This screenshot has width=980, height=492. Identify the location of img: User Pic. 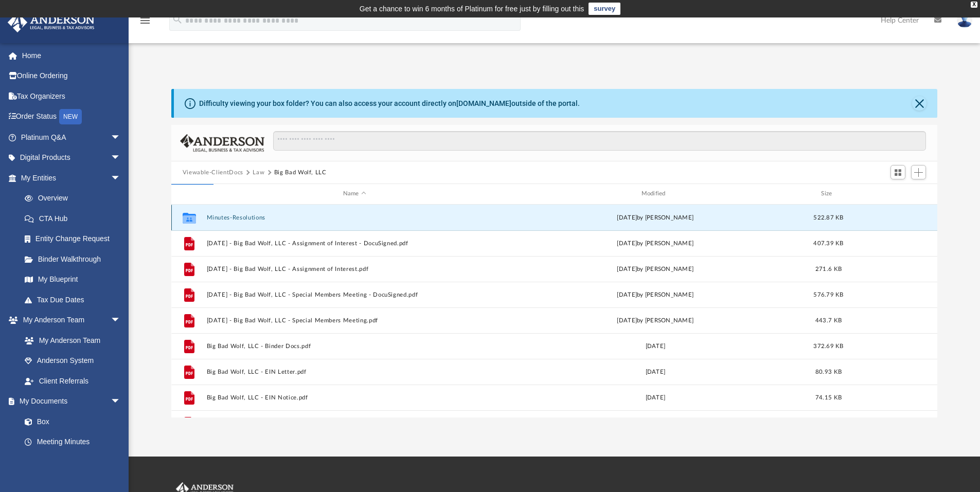
(964, 20).